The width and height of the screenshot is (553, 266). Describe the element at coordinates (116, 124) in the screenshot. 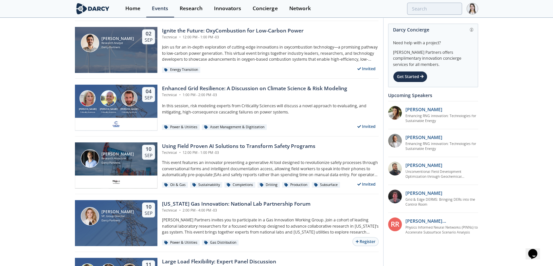

I see `img: f59c13b7-8146-4c0f-b540-69d0cf6e4c34` at that location.